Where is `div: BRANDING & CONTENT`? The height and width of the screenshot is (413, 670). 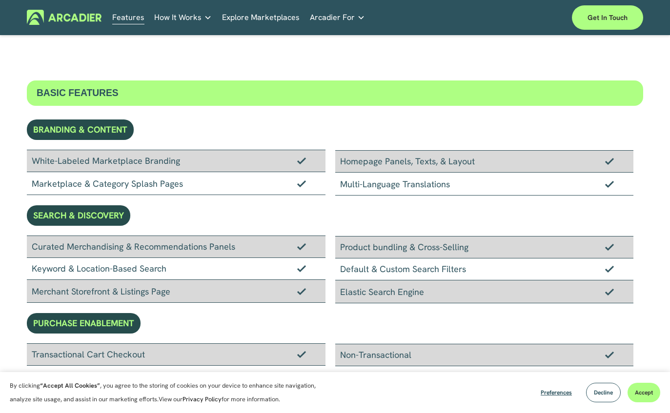 div: BRANDING & CONTENT is located at coordinates (80, 130).